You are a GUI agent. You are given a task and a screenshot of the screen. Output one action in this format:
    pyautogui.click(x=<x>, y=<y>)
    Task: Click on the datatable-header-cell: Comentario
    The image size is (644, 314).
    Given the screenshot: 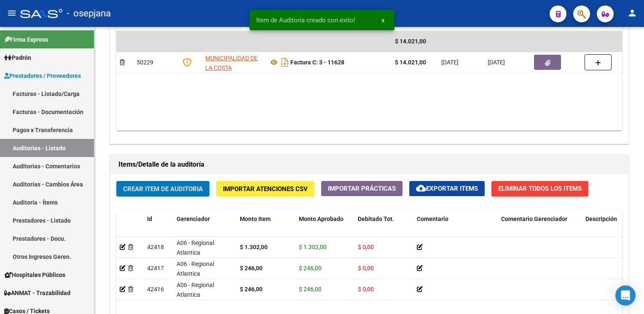 What is the action you would take?
    pyautogui.click(x=456, y=229)
    